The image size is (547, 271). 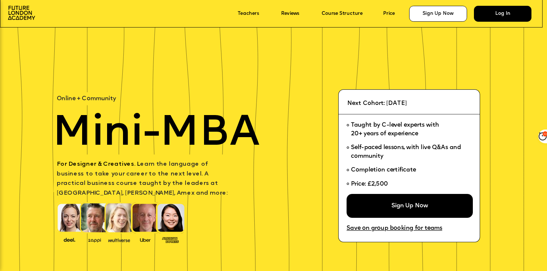 I want to click on img: image-aac980e9-41de-4c2d-a048-f29dd30a0068.png, so click(x=21, y=13).